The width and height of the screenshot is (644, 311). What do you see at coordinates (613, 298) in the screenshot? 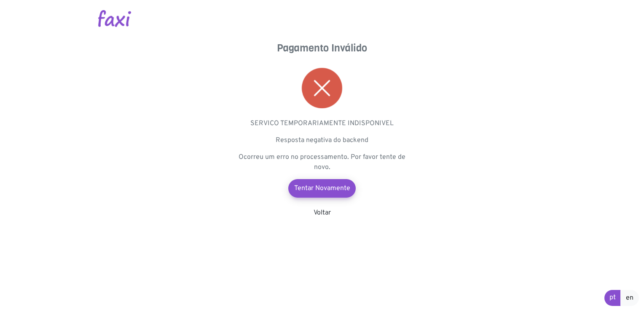
I see `a: pt` at bounding box center [613, 298].